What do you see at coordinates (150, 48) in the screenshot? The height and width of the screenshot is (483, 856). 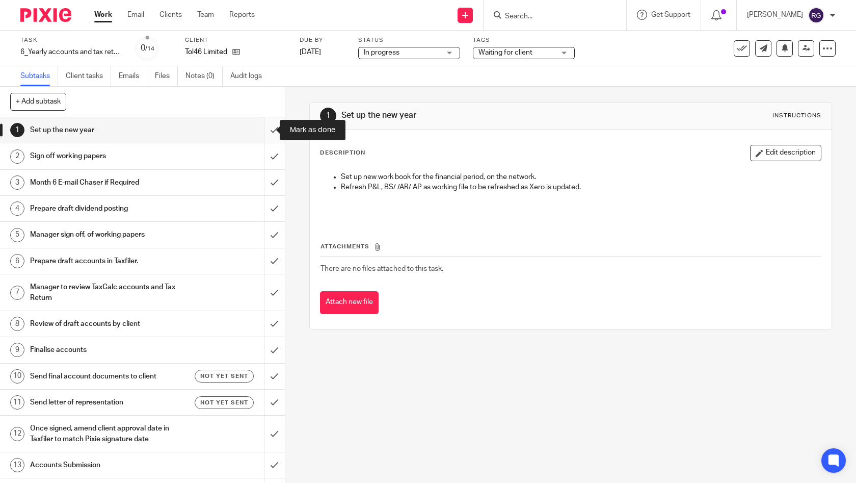 I see `small: /14` at bounding box center [150, 48].